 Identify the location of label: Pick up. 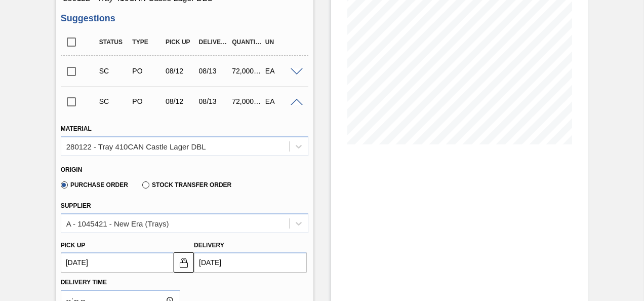
(73, 245).